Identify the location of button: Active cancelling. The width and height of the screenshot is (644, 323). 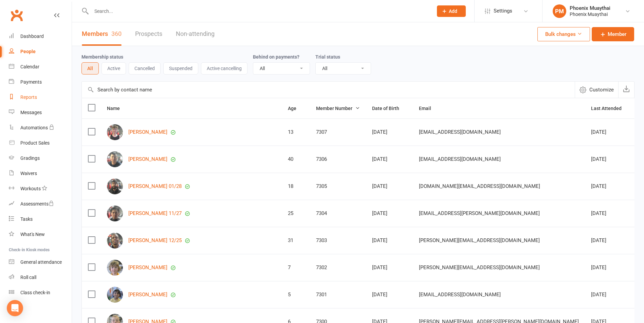
(224, 69).